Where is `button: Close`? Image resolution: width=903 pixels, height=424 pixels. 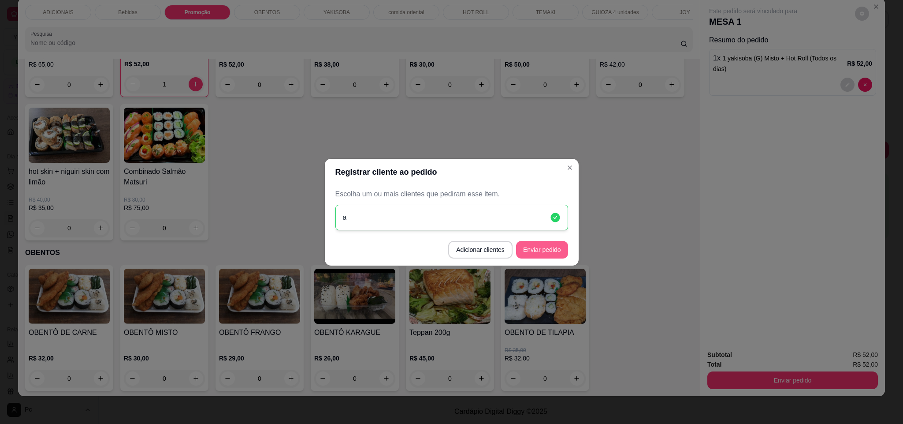
button: Close is located at coordinates (570, 168).